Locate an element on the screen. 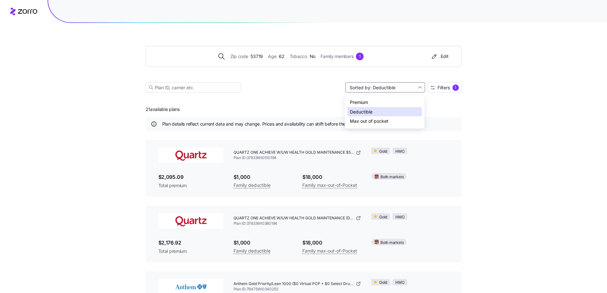 This screenshot has width=607, height=293. div: Deductible is located at coordinates (384, 112).